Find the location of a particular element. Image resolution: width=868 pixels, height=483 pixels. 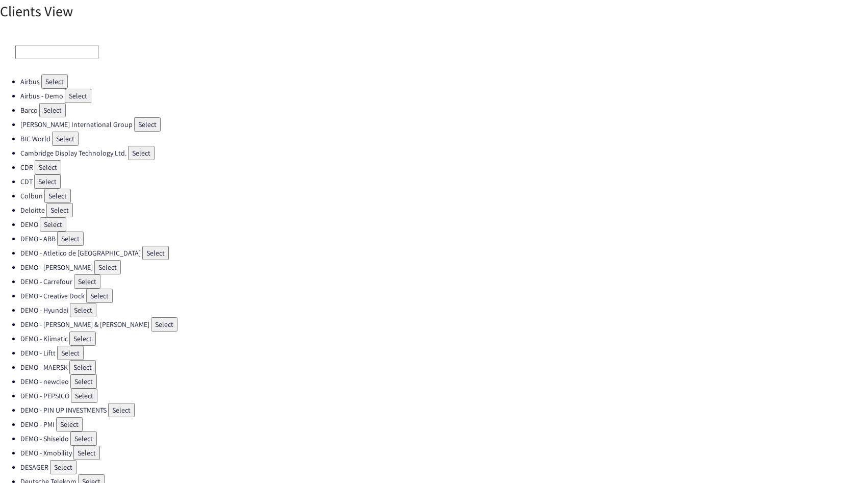

li: DEMO - Carrefour is located at coordinates (444, 281).